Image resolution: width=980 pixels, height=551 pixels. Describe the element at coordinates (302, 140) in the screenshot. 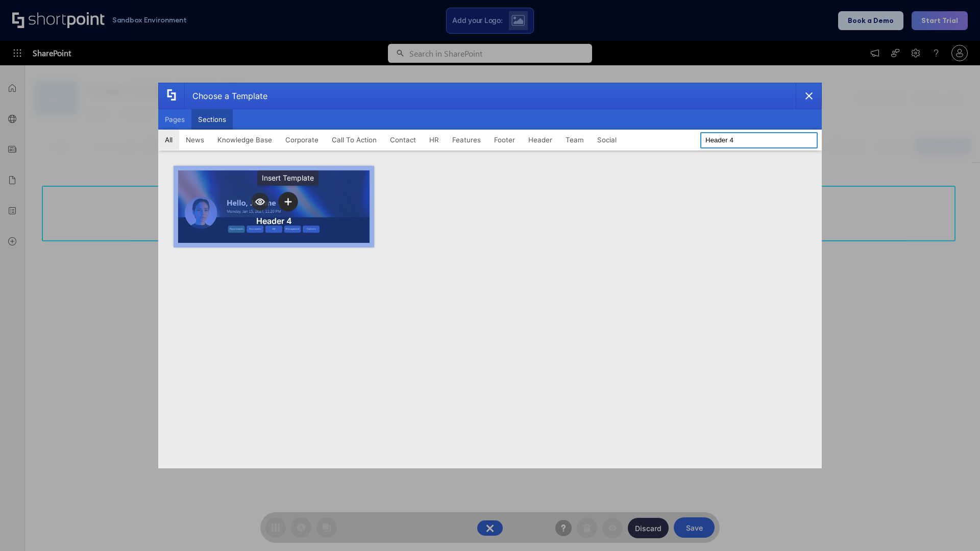

I see `button: Corporate` at that location.